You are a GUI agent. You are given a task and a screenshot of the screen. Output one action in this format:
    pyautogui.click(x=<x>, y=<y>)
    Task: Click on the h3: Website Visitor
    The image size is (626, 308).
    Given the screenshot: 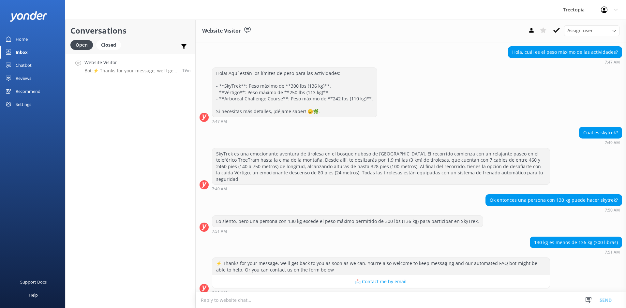 What is the action you would take?
    pyautogui.click(x=221, y=31)
    